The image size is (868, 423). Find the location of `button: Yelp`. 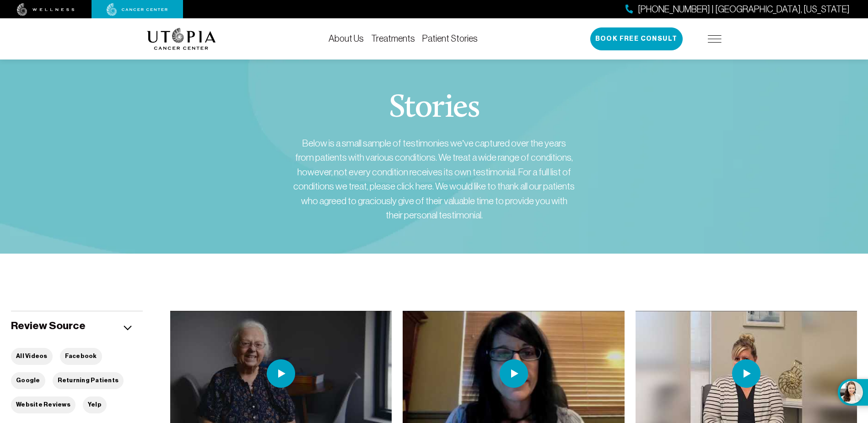

button: Yelp is located at coordinates (94, 405).